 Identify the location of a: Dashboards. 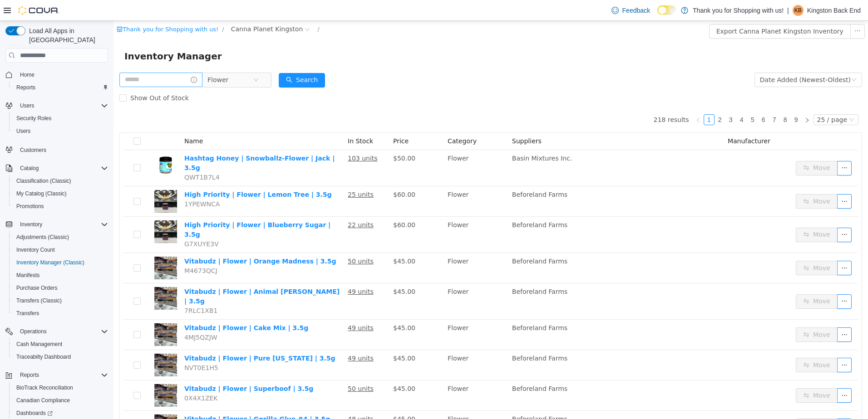
(35, 413).